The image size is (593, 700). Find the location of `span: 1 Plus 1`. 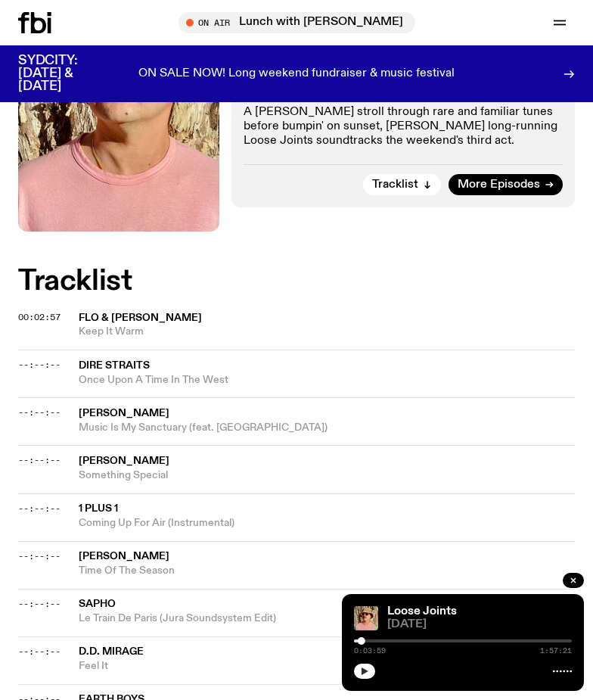

span: 1 Plus 1 is located at coordinates (98, 509).